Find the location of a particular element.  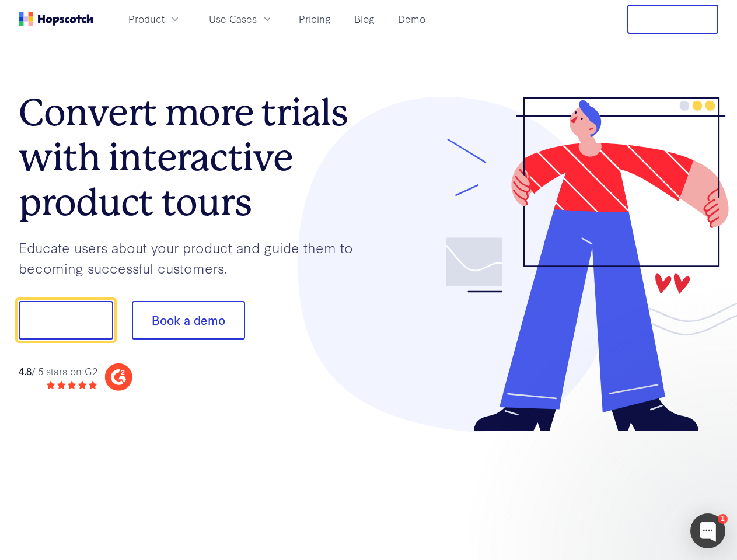

a: Book a demo is located at coordinates (188, 321).